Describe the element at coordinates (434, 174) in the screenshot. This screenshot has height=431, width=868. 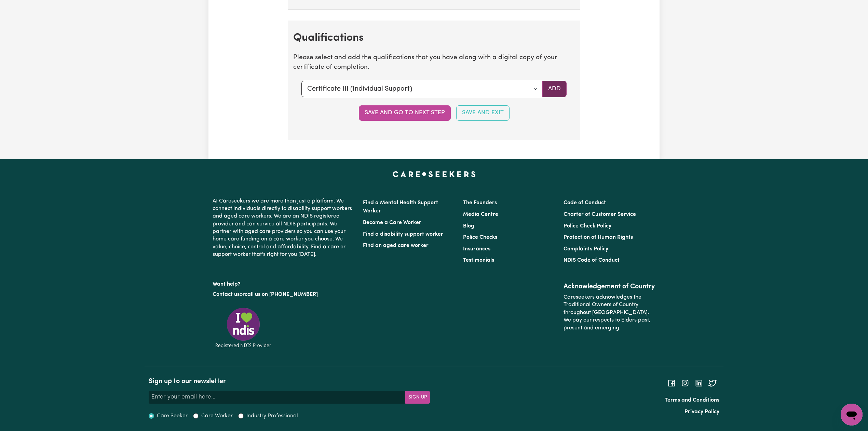
I see `a: Careseekers home page` at that location.